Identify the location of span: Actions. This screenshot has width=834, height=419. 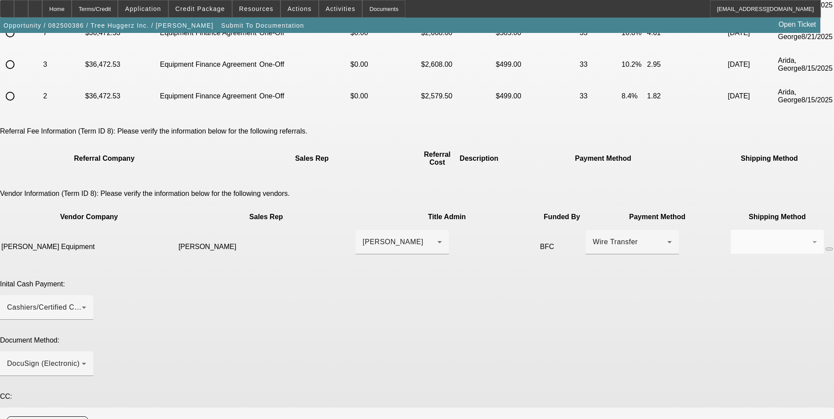
(299, 9).